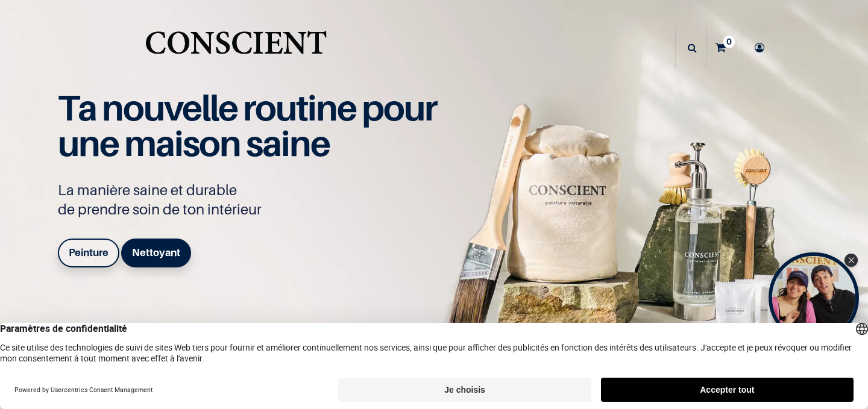  What do you see at coordinates (851, 260) in the screenshot?
I see `div: Close Tolstoy widget` at bounding box center [851, 260].